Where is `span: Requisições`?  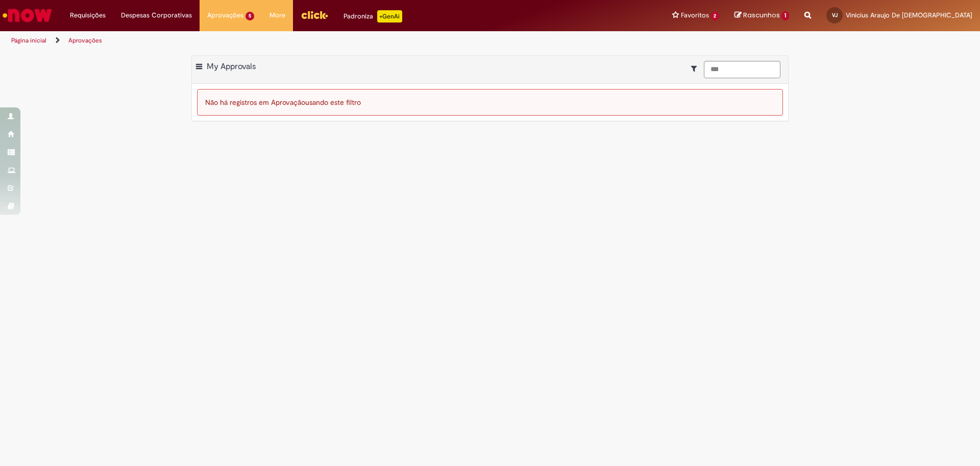 span: Requisições is located at coordinates (88, 15).